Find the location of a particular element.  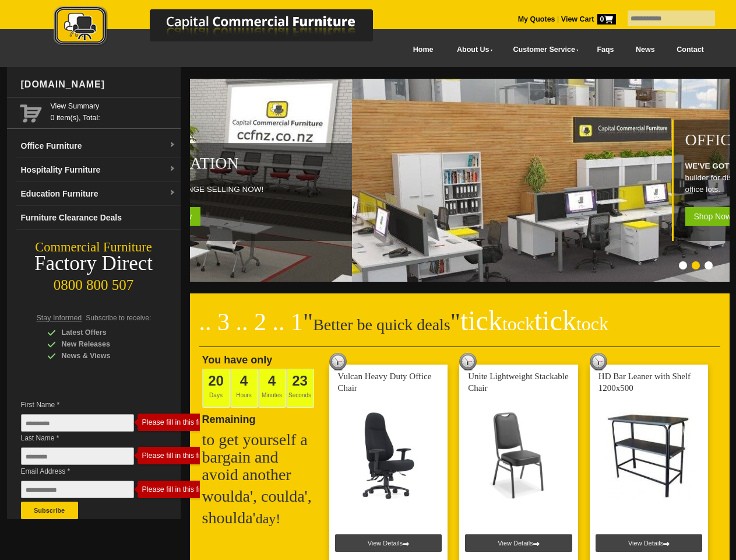

span: Email Address * is located at coordinates (87, 471).